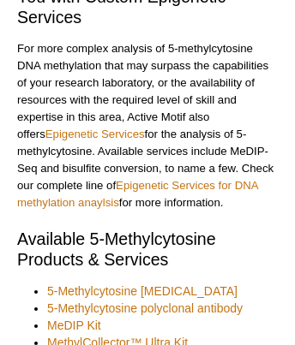 This screenshot has height=345, width=295. What do you see at coordinates (74, 325) in the screenshot?
I see `a: MeDIP Kit` at bounding box center [74, 325].